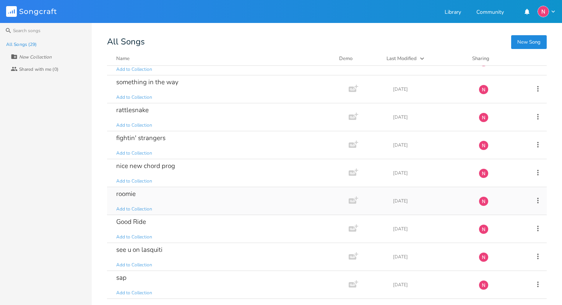  Describe the element at coordinates (121, 277) in the screenshot. I see `div: sap` at that location.